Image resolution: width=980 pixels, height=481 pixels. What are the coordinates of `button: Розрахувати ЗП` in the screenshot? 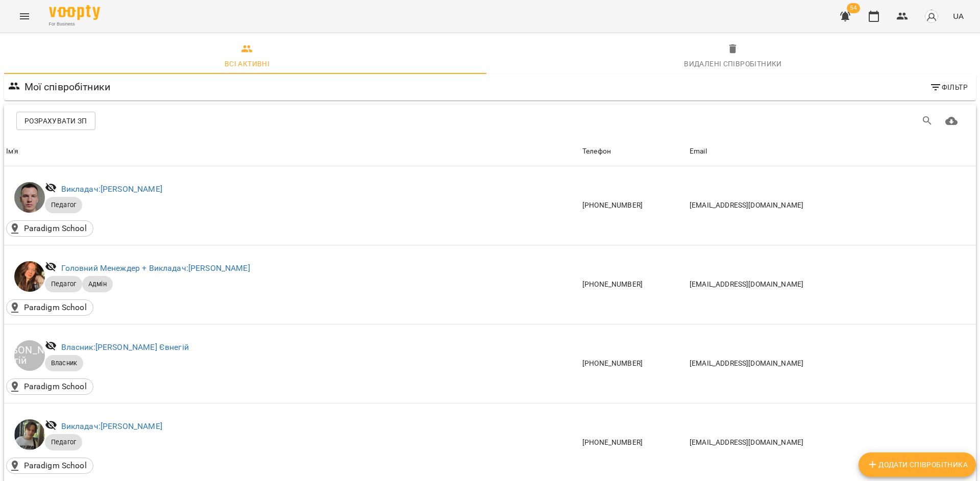 It's located at (56, 121).